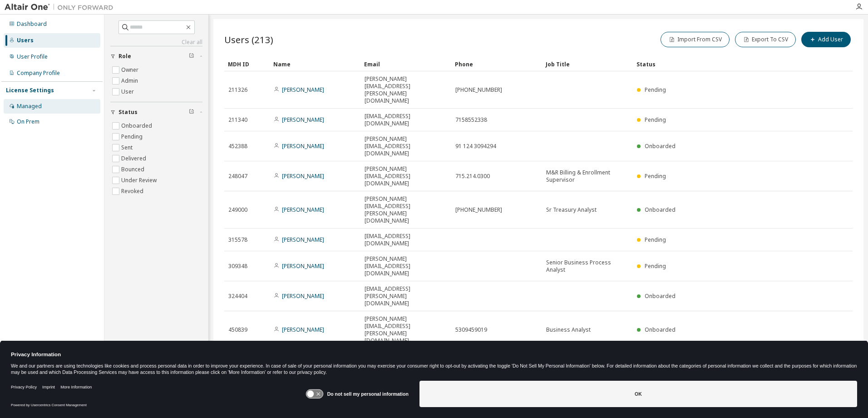  I want to click on span: 211340, so click(238, 120).